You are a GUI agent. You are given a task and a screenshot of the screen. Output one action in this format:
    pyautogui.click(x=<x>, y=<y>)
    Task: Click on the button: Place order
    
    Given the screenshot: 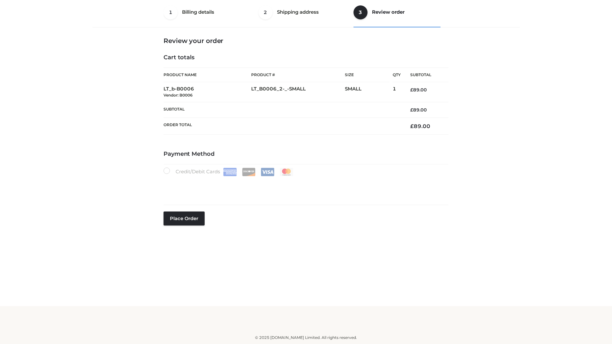 What is the action you would take?
    pyautogui.click(x=184, y=219)
    